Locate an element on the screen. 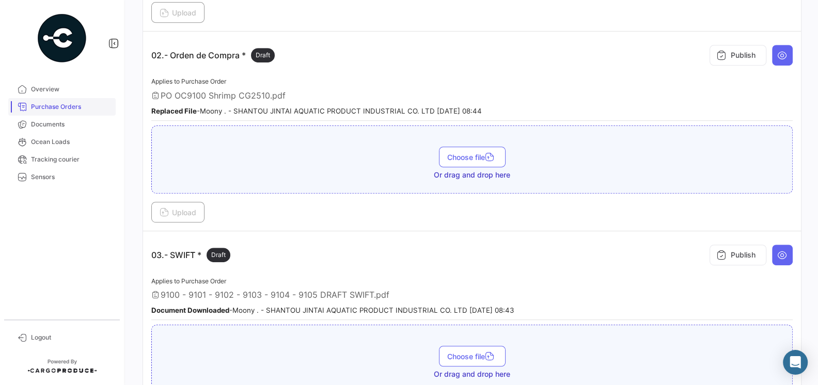  p: 03.- SWIFT * is located at coordinates (191, 255).